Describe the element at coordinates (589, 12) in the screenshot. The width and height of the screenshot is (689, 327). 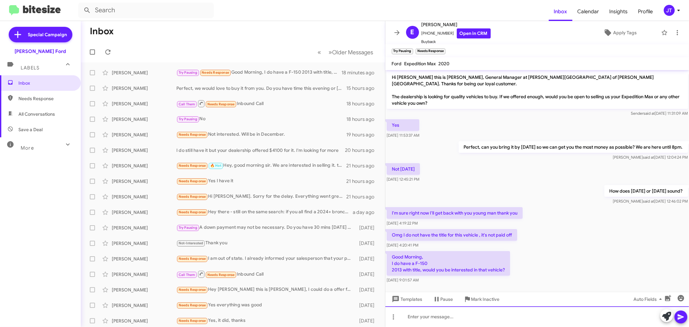
I see `span: Calendar` at that location.